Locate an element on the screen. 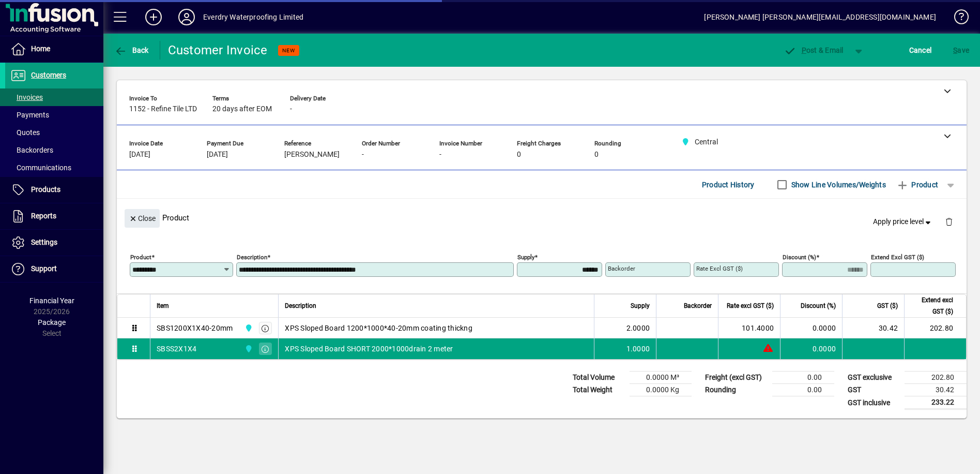 This screenshot has width=980, height=474. a: Reports is located at coordinates (54, 216).